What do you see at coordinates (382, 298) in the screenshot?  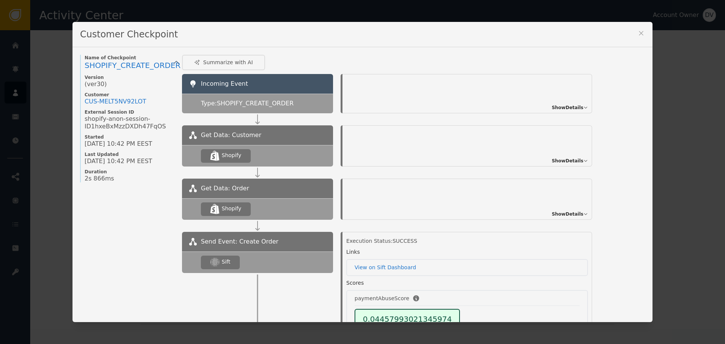 I see `div: paymentAbuseScore` at bounding box center [382, 298].